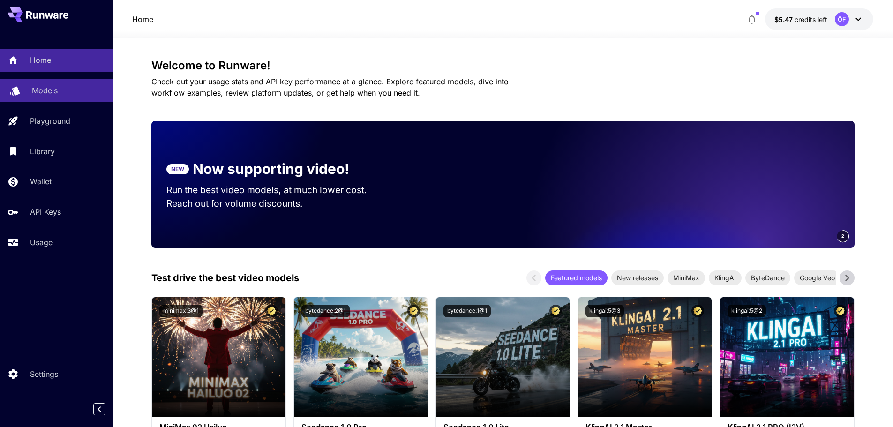 The height and width of the screenshot is (427, 893). What do you see at coordinates (330, 87) in the screenshot?
I see `span: Check out your usage stats and API key performance at a glance. Explore featured models, dive int...` at bounding box center [330, 87].